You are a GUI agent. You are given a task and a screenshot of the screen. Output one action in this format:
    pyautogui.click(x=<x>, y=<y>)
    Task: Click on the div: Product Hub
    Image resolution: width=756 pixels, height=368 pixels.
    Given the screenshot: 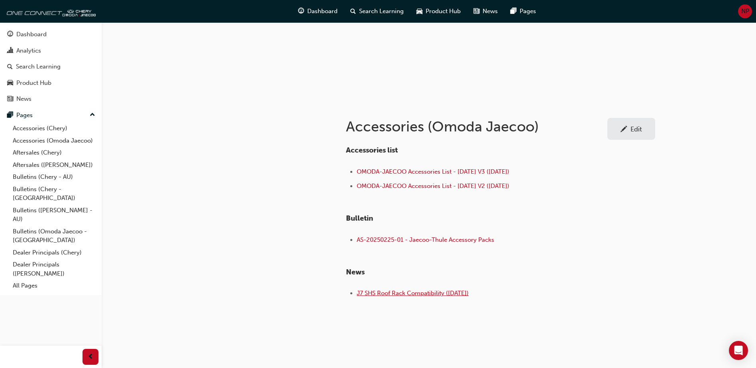 What is the action you would take?
    pyautogui.click(x=34, y=83)
    